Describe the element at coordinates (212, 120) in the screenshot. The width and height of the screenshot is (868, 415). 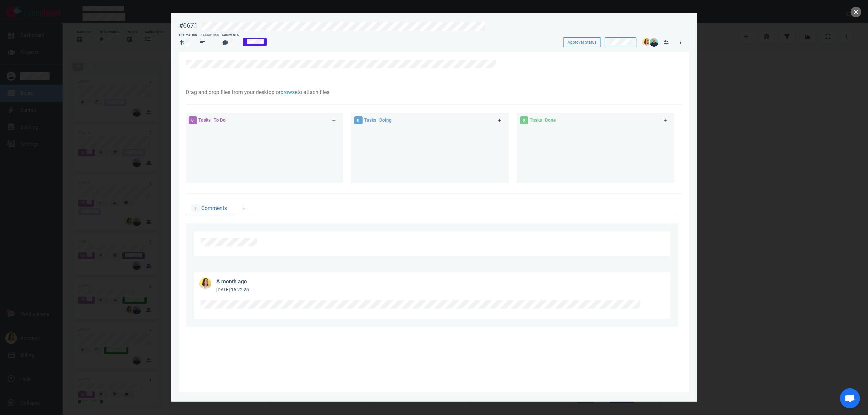
I see `span: Tasks - To Do` at that location.